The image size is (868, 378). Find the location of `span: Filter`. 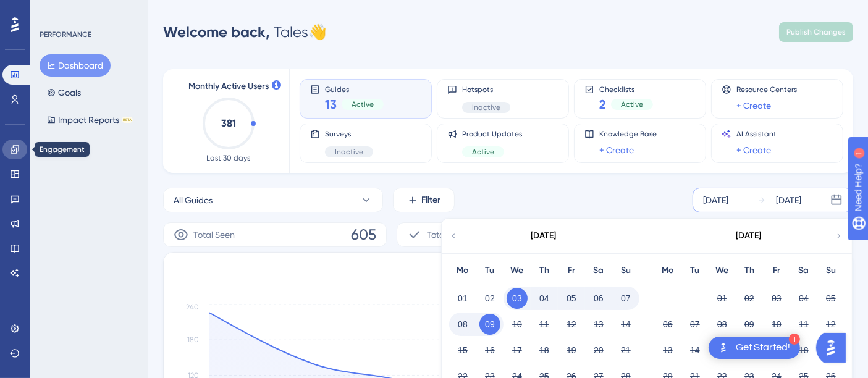

span: Filter is located at coordinates (431, 200).